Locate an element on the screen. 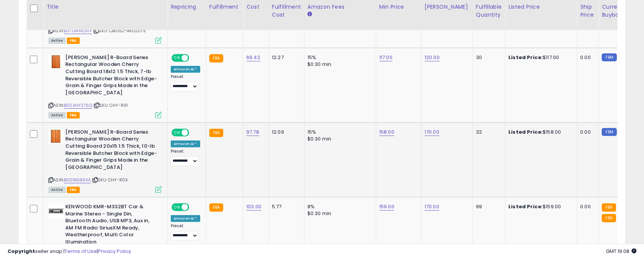  a: 69.42 is located at coordinates (253, 58).